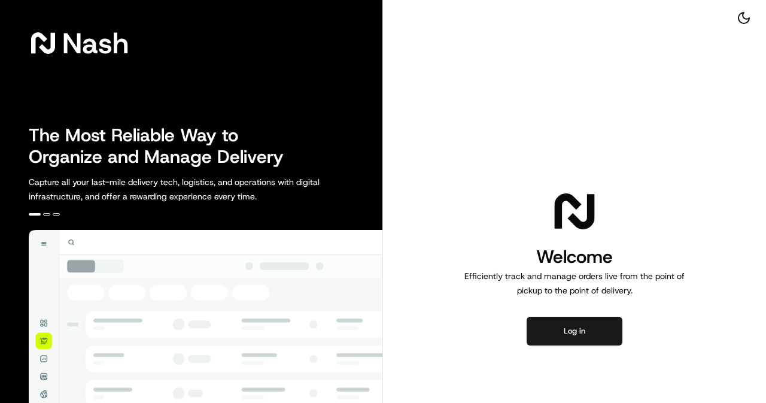  Describe the element at coordinates (575, 283) in the screenshot. I see `p: Efficiently track and manage orders live from the point of pickup to the point of delivery.` at that location.